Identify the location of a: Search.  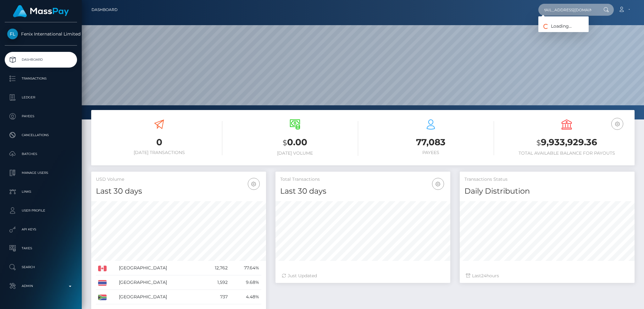
(41, 267).